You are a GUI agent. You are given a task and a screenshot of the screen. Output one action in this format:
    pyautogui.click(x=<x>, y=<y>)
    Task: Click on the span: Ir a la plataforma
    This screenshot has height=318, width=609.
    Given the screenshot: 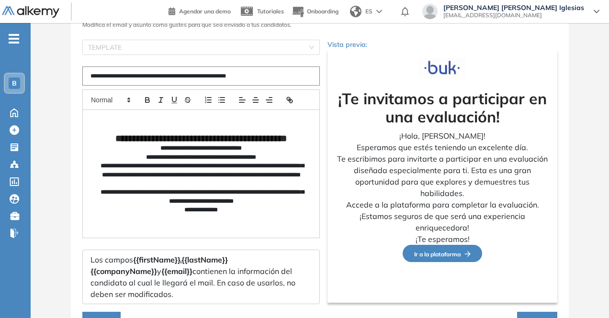 What is the action you would take?
    pyautogui.click(x=442, y=254)
    